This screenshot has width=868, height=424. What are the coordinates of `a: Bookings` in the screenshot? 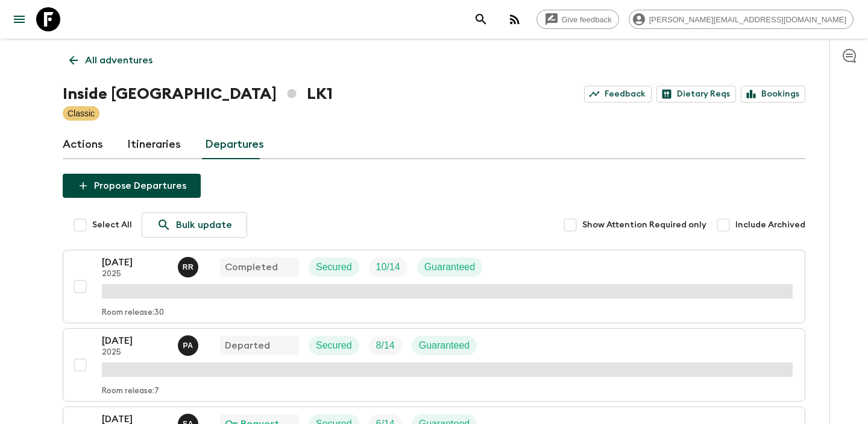 It's located at (773, 95).